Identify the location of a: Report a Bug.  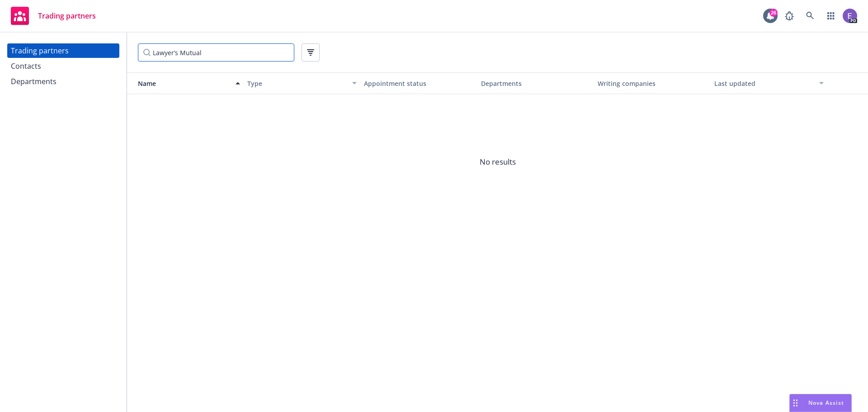
(789, 16).